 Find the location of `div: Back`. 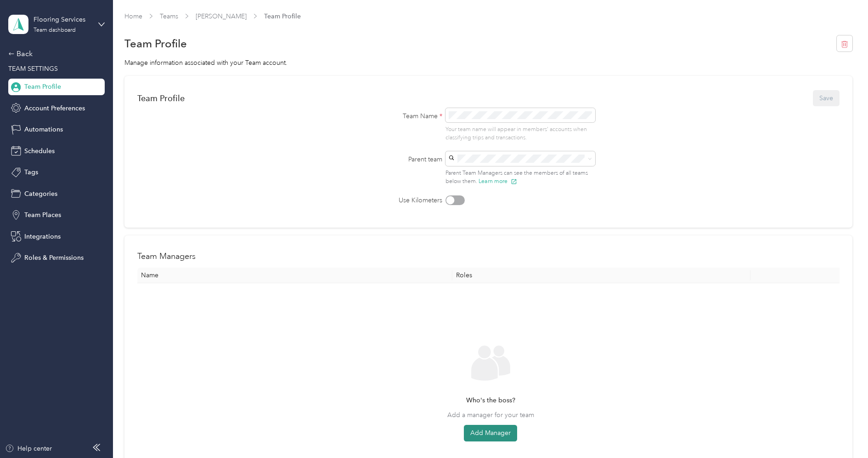

div: Back is located at coordinates (54, 54).